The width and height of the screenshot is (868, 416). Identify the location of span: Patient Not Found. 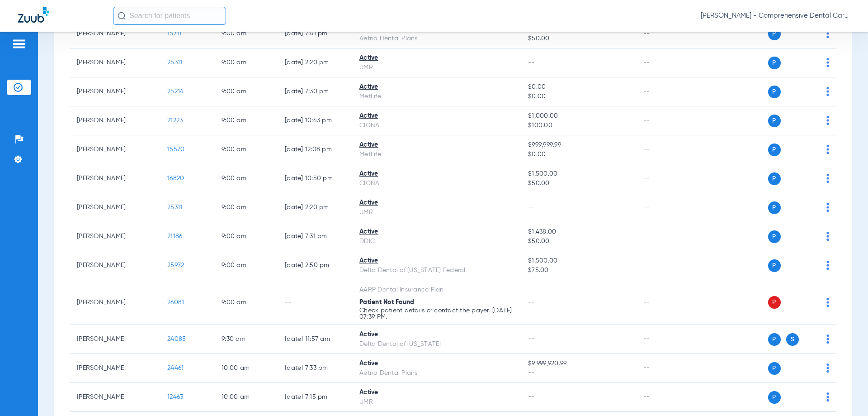
(387, 302).